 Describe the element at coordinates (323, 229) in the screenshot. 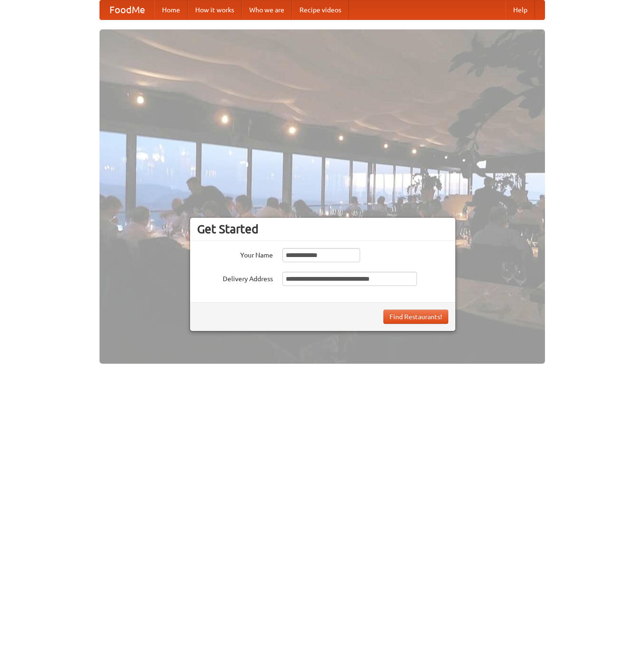

I see `h3: Get Started` at that location.